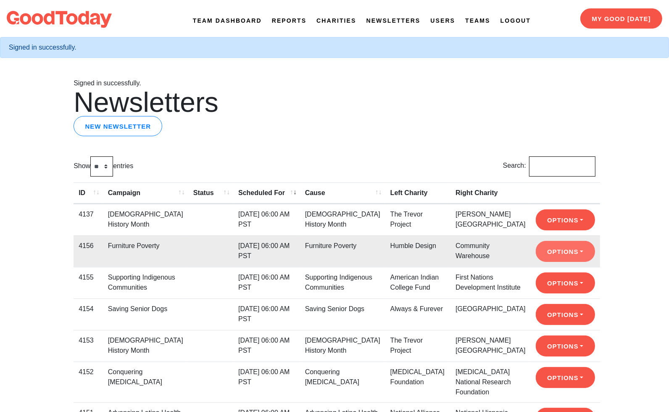  What do you see at coordinates (472, 250) in the screenshot?
I see `a: Community Warehouse` at bounding box center [472, 250].